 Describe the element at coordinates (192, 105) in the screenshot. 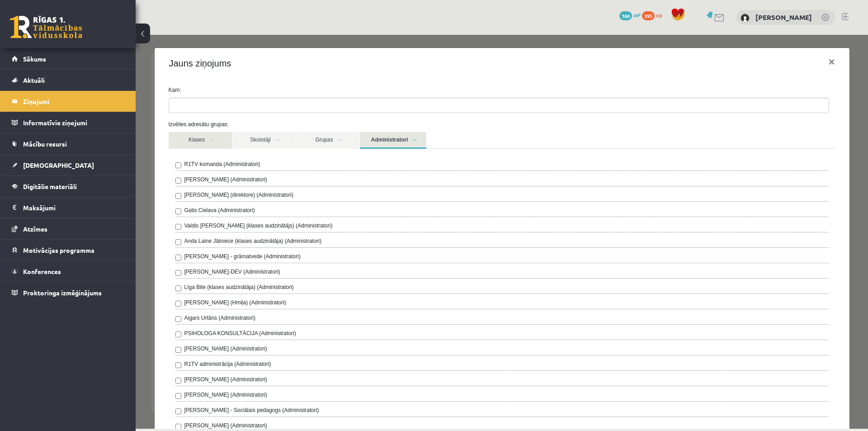

I see `a: Grupas` at that location.